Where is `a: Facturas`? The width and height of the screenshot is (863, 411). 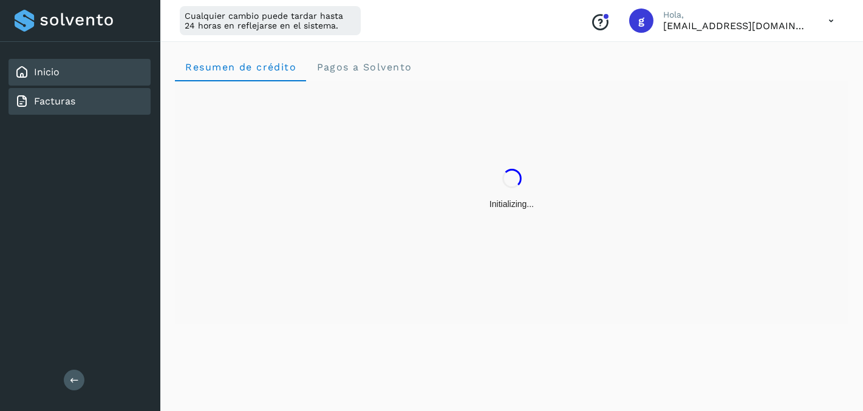
a: Facturas is located at coordinates (55, 101).